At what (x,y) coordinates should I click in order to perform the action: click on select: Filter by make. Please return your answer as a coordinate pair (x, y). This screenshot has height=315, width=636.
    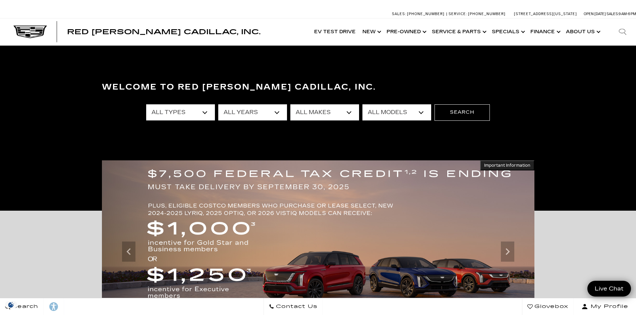
    Looking at the image, I should click on (325, 112).